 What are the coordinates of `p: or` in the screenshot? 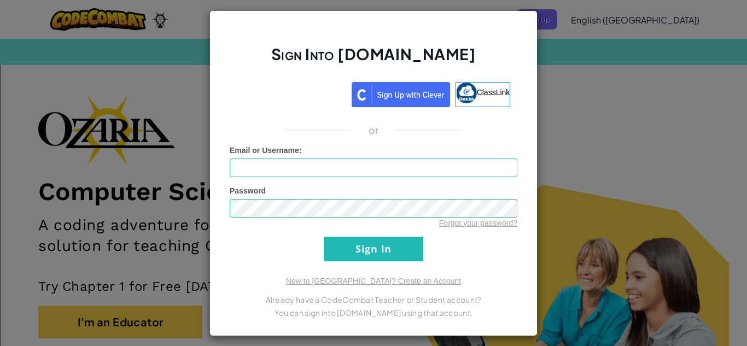 It's located at (374, 130).